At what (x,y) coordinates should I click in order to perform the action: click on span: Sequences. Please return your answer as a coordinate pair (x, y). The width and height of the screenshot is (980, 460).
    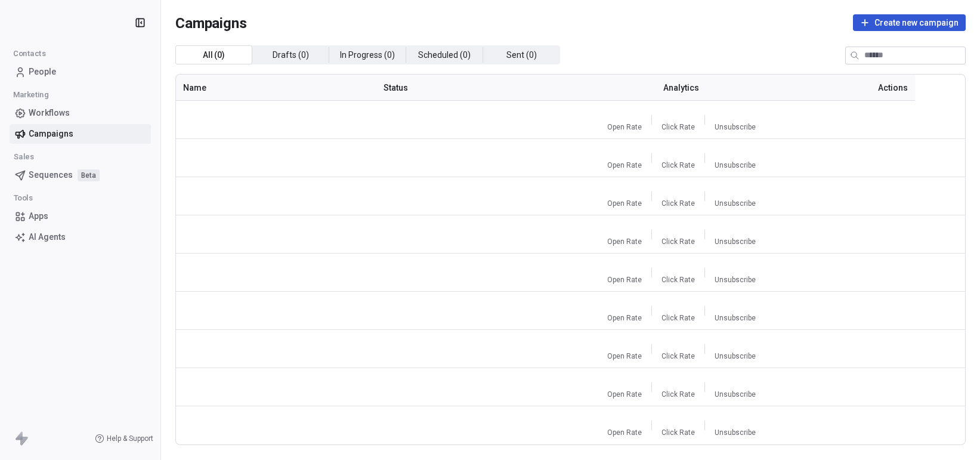
    Looking at the image, I should click on (51, 175).